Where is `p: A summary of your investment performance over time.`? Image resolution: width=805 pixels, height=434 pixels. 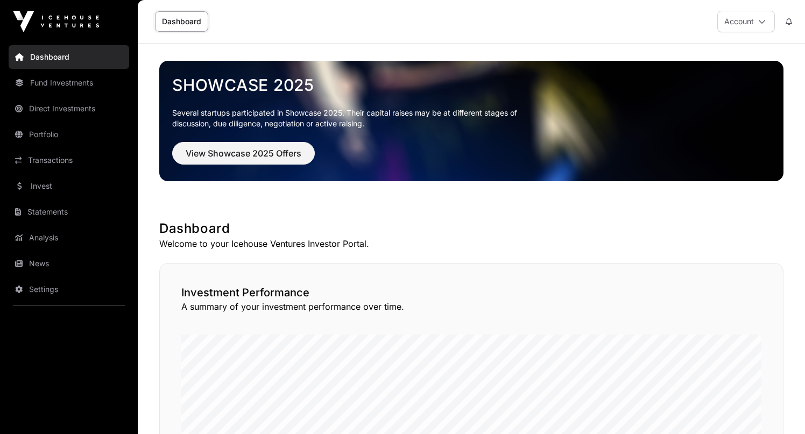 p: A summary of your investment performance over time. is located at coordinates (471, 307).